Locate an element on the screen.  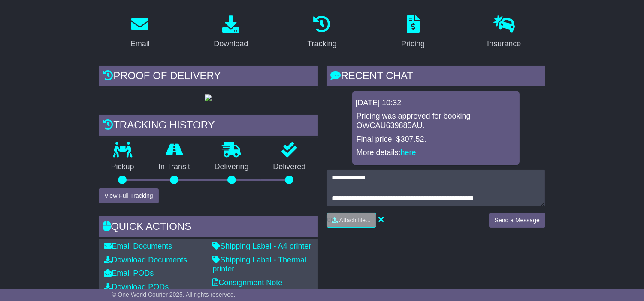
div: Pricing is located at coordinates (412, 44).